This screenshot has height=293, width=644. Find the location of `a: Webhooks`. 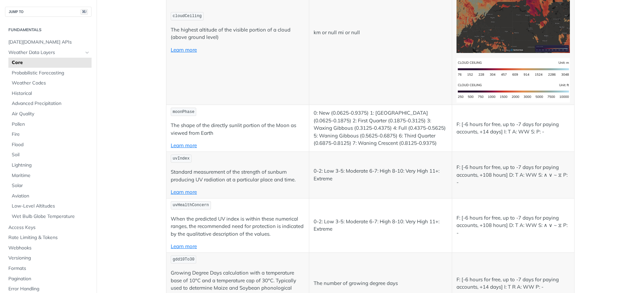

a: Webhooks is located at coordinates (48, 248).